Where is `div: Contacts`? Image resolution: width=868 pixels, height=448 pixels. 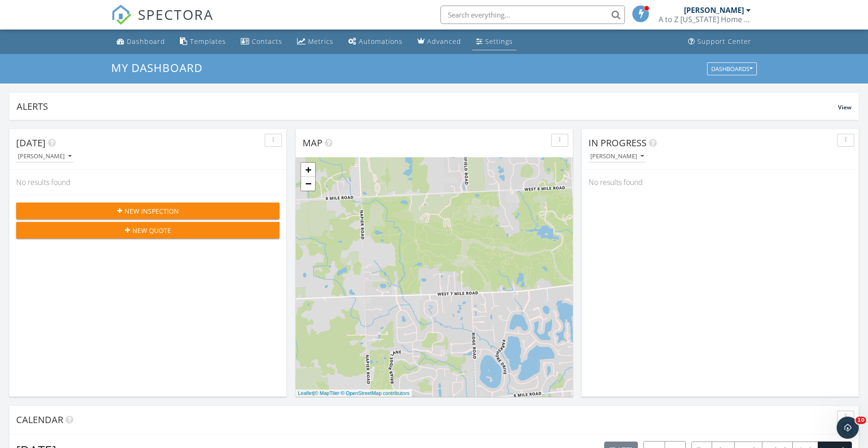
div: Contacts is located at coordinates (267, 41).